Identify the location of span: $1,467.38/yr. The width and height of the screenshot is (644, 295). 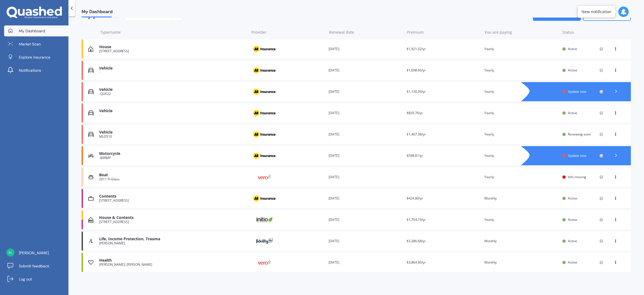
(416, 134).